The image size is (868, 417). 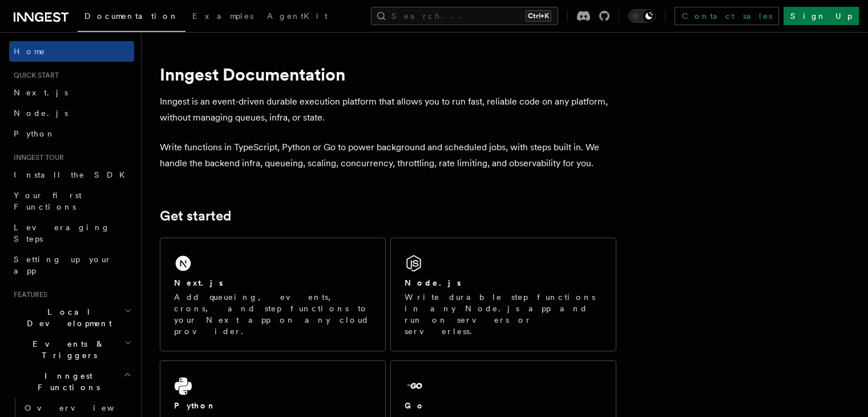 I want to click on span: AgentKit, so click(x=297, y=16).